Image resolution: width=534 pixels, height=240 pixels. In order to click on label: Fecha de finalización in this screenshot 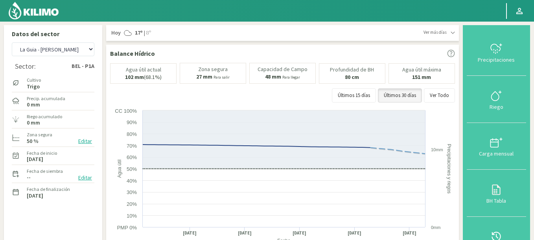, I will do `click(48, 190)`.